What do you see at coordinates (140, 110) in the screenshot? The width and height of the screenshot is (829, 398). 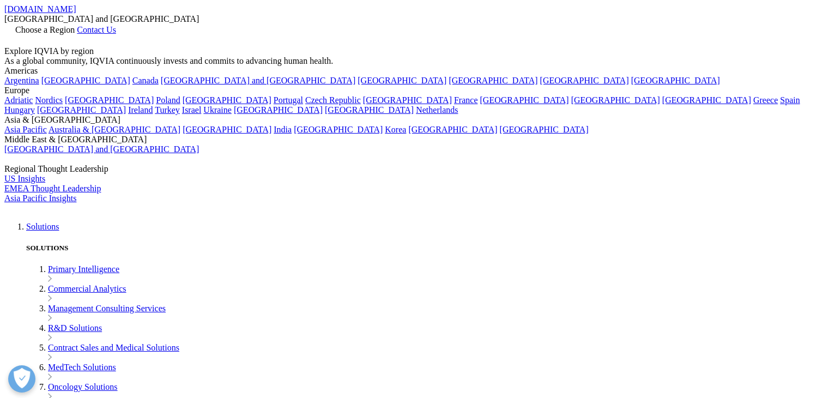 I see `a: Ireland` at bounding box center [140, 110].